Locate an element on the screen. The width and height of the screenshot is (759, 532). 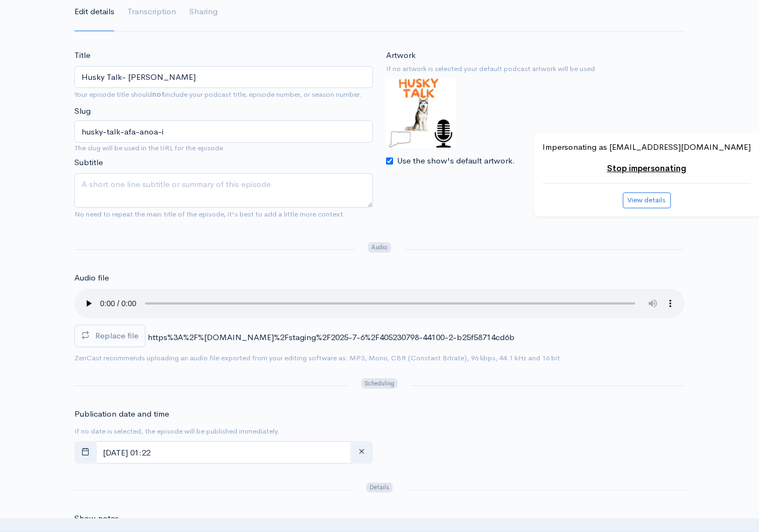
label: Publication date and time is located at coordinates (121, 414).